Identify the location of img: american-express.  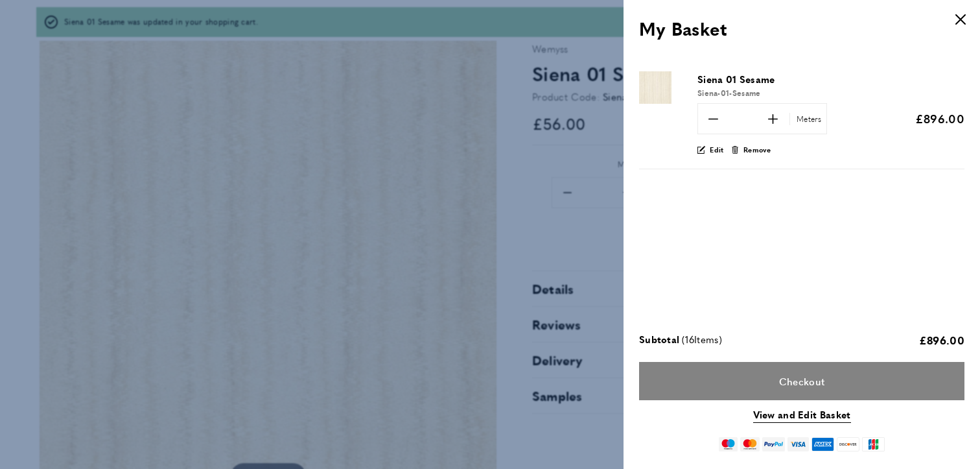
(823, 444).